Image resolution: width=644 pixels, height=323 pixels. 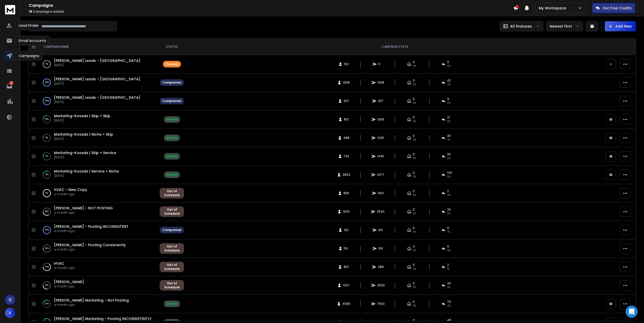 What do you see at coordinates (47, 286) in the screenshot?
I see `p: 72 %` at bounding box center [47, 286].